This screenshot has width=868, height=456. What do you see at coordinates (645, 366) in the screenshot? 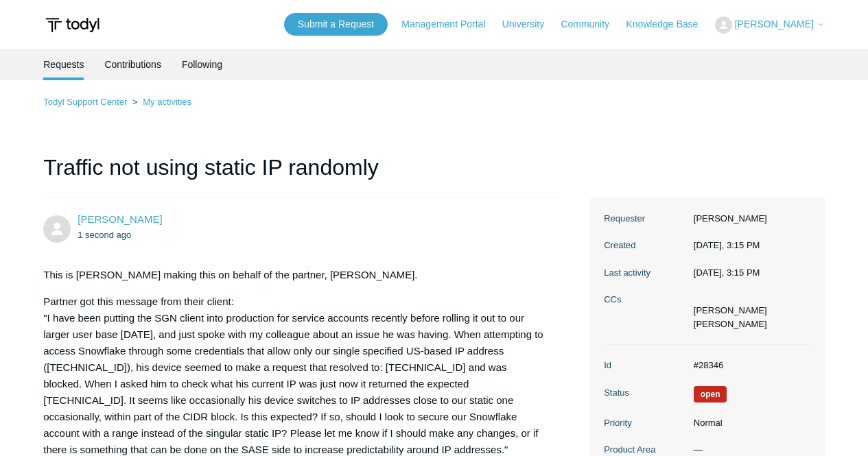
I see `dt: Id` at bounding box center [645, 366].